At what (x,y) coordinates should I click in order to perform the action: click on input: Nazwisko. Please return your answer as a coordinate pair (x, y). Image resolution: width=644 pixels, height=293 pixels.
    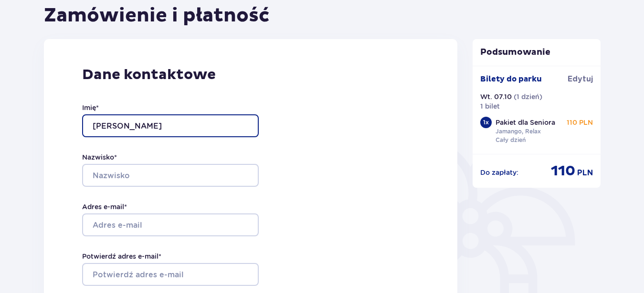
    Looking at the image, I should click on (171, 175).